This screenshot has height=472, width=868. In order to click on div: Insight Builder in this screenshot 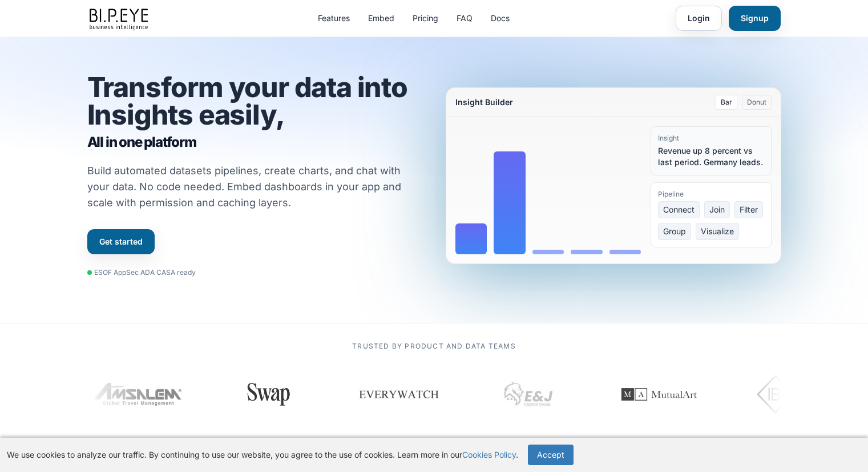, I will do `click(484, 103)`.